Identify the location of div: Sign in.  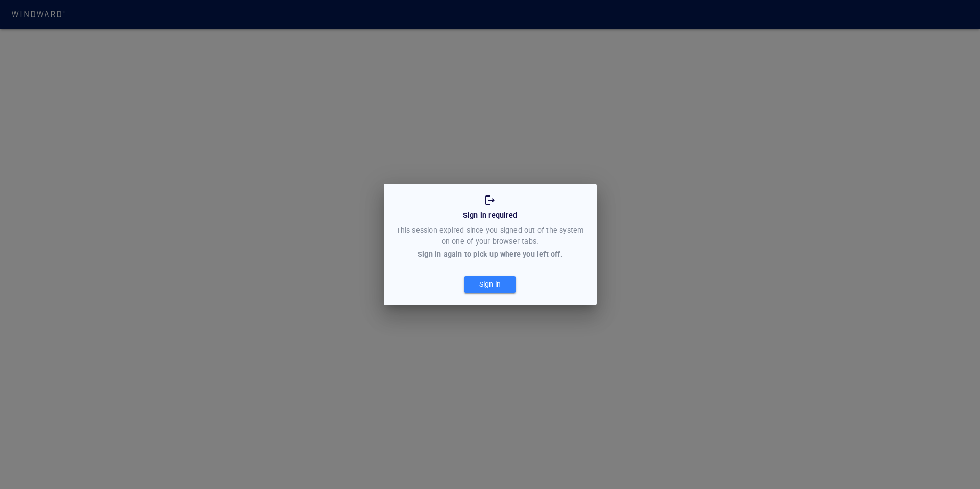
(490, 284).